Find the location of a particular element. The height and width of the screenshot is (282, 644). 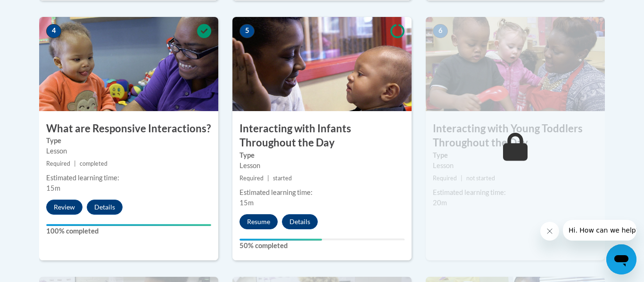

span: 20m is located at coordinates (440, 202).